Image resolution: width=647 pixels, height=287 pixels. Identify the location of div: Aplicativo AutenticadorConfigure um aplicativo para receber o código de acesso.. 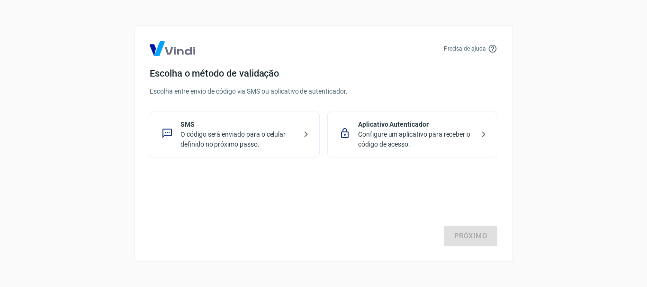
(412, 134).